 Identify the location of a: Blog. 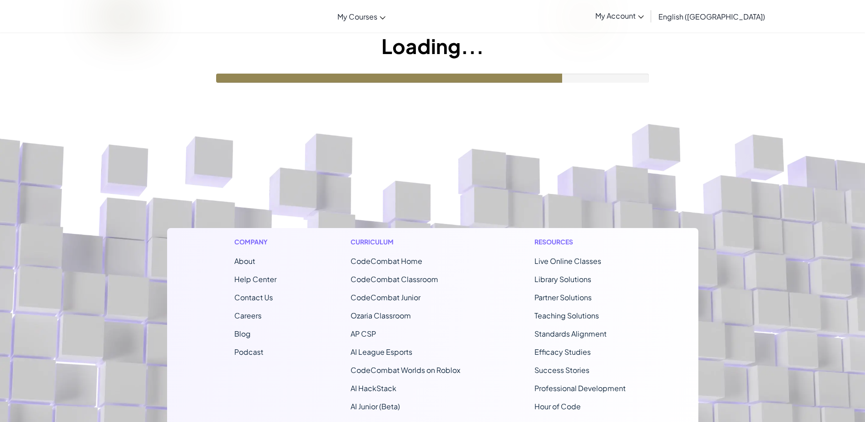
(242, 333).